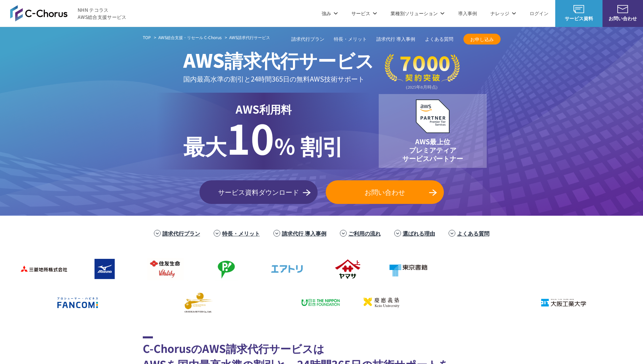 The height and width of the screenshot is (364, 643). What do you see at coordinates (205, 146) in the screenshot?
I see `span: 最大` at bounding box center [205, 146].